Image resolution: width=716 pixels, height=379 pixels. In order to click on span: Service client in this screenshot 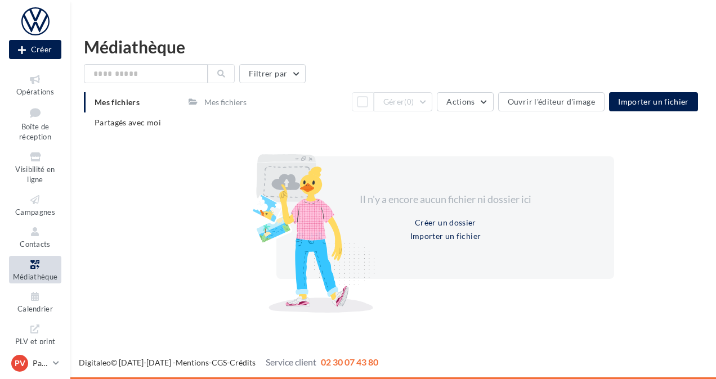, I will do `click(291, 362)`.